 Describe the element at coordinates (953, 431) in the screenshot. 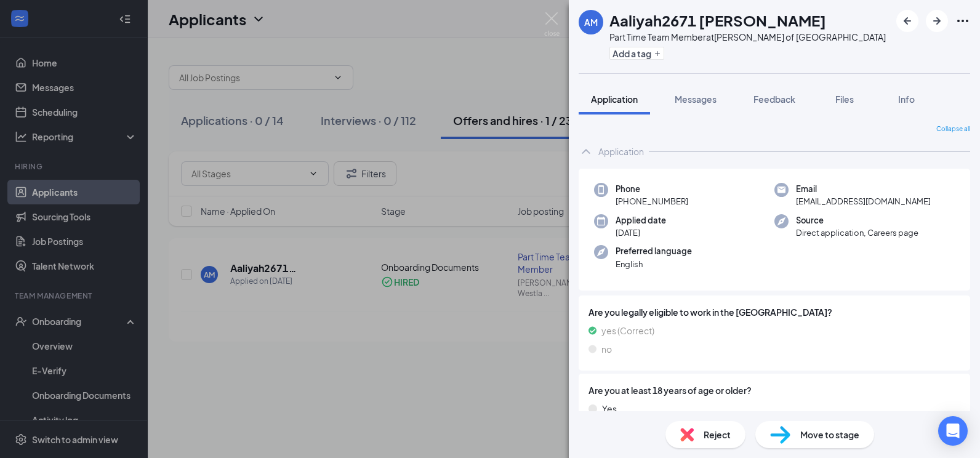

I see `div: Open Intercom Messenger` at that location.